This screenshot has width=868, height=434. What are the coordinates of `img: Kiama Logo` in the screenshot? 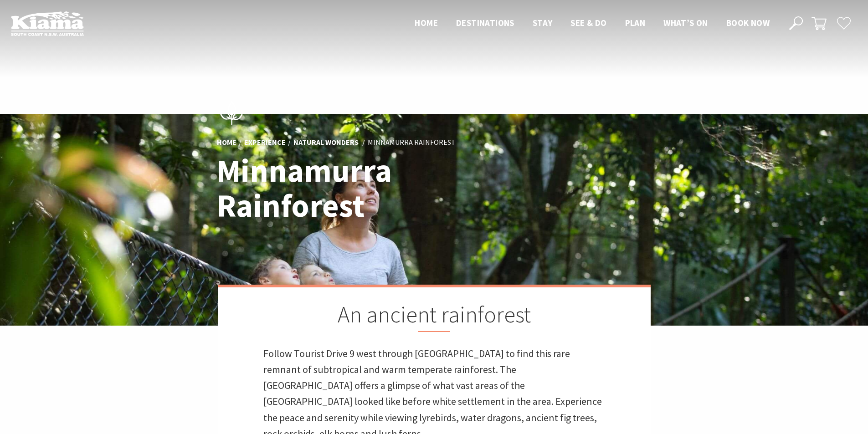 It's located at (47, 23).